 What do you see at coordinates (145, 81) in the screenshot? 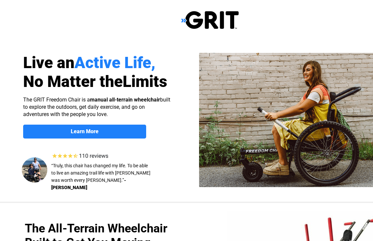
I see `span: Limits` at bounding box center [145, 81].